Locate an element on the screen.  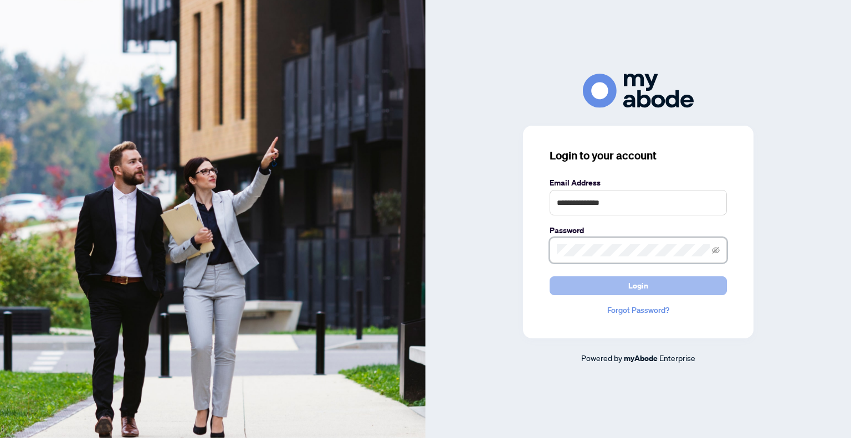
img: ma-logo is located at coordinates (638, 90).